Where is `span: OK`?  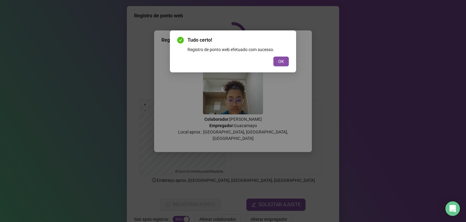
span: OK is located at coordinates (281, 61).